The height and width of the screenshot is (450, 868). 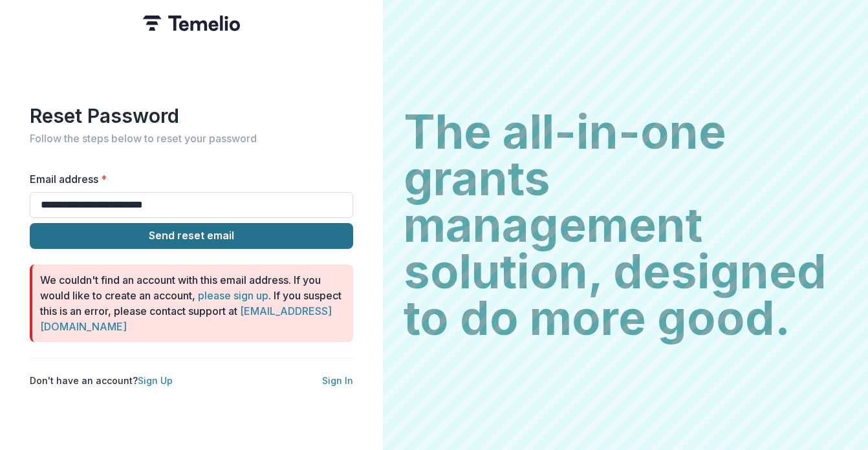 What do you see at coordinates (191, 303) in the screenshot?
I see `p: We couldn't find an account with this email address. If you would like to create an account, . If...` at bounding box center [191, 303].